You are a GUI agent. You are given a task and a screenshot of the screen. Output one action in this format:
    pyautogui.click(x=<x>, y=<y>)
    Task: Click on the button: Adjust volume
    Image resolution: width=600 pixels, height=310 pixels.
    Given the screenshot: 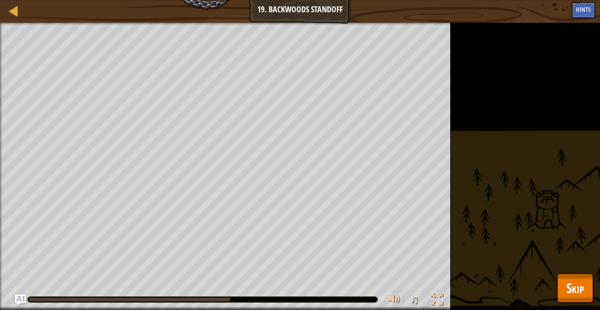 What is the action you would take?
    pyautogui.click(x=394, y=301)
    